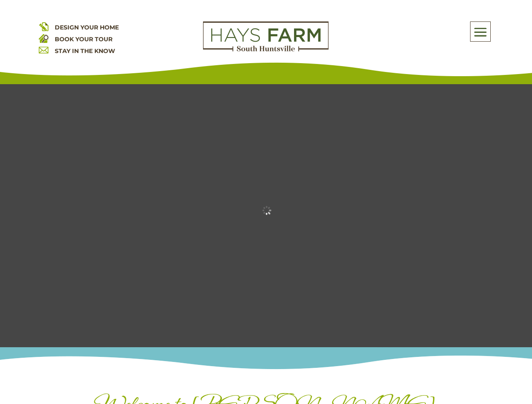  I want to click on img: book your home tour, so click(44, 38).